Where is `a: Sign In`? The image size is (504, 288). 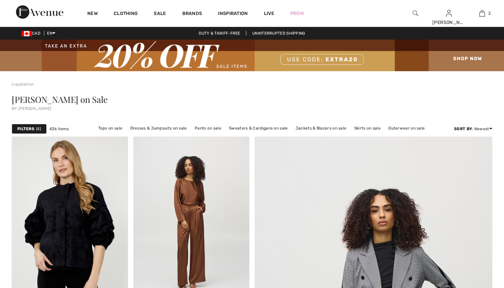 a: Sign In is located at coordinates (449, 13).